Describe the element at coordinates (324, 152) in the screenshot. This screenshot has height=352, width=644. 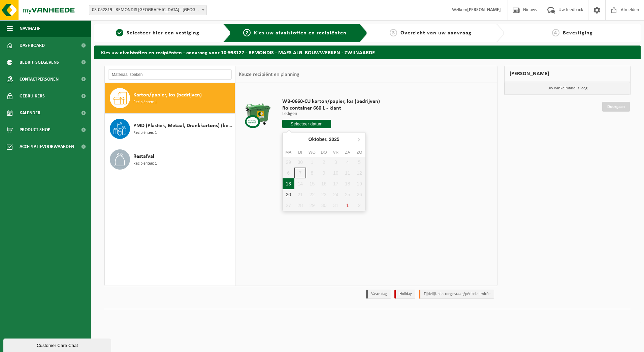
I see `div: do` at that location.